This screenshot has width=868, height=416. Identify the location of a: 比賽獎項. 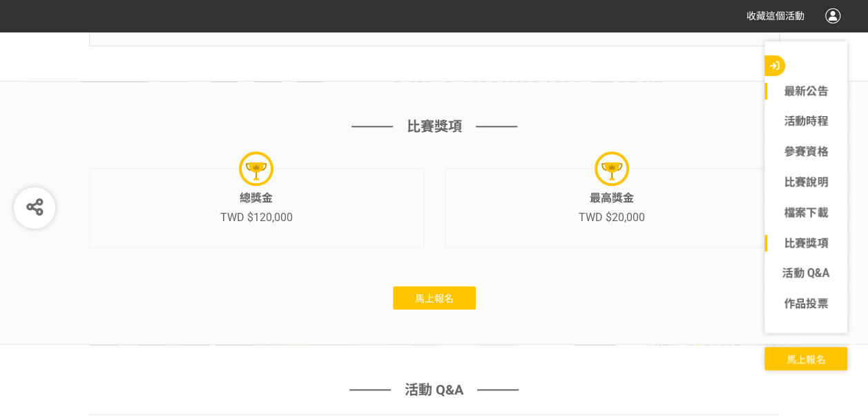
(806, 243).